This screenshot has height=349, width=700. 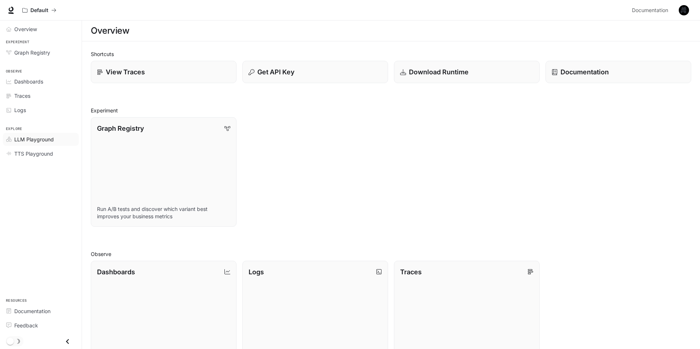 What do you see at coordinates (256, 272) in the screenshot?
I see `p: Logs` at bounding box center [256, 272].